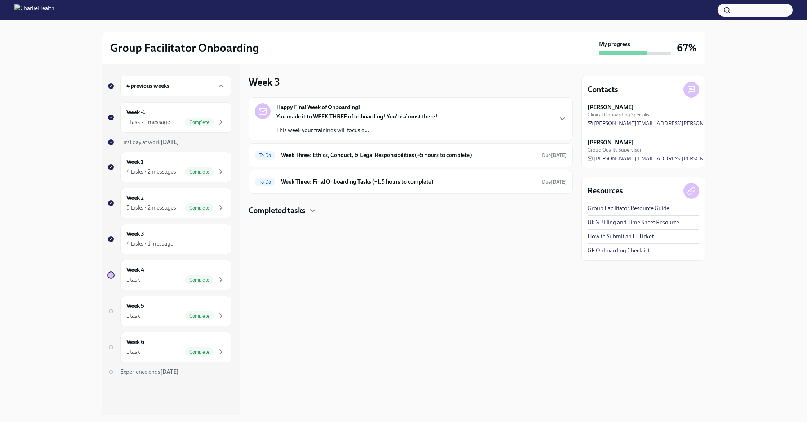 This screenshot has width=807, height=422. I want to click on a: Group Facilitator Resource Guide, so click(628, 209).